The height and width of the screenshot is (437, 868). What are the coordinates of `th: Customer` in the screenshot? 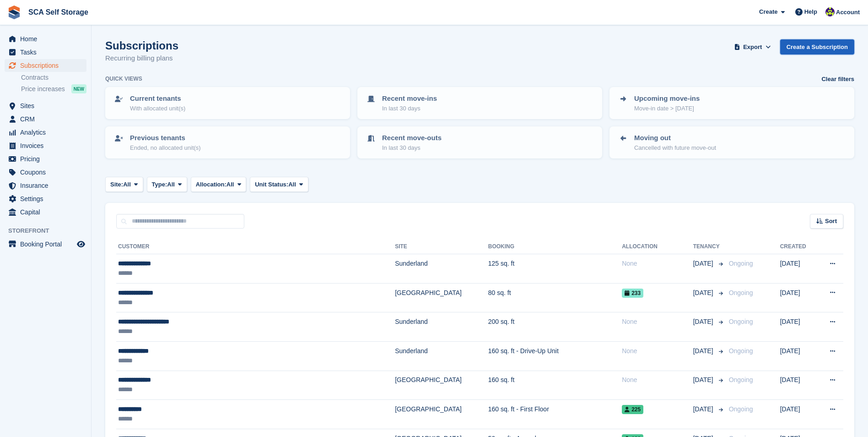 It's located at (255, 247).